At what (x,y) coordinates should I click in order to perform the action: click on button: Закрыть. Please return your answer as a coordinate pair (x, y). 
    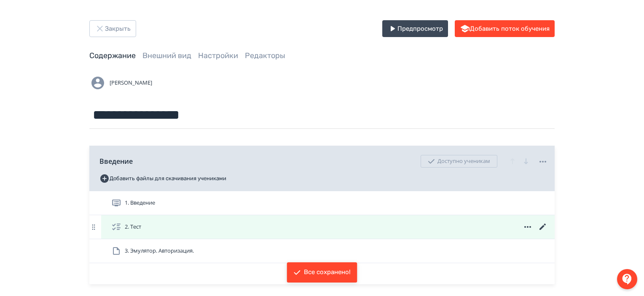
    Looking at the image, I should click on (112, 29).